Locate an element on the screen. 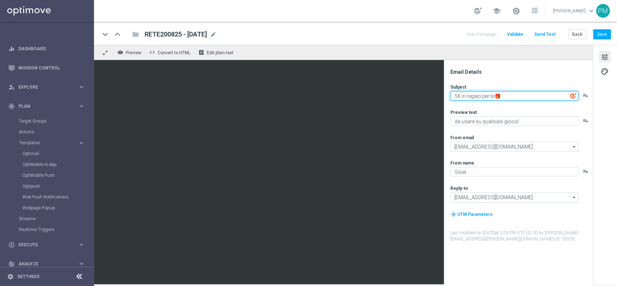 This screenshot has width=617, height=286. span: school is located at coordinates (497, 11).